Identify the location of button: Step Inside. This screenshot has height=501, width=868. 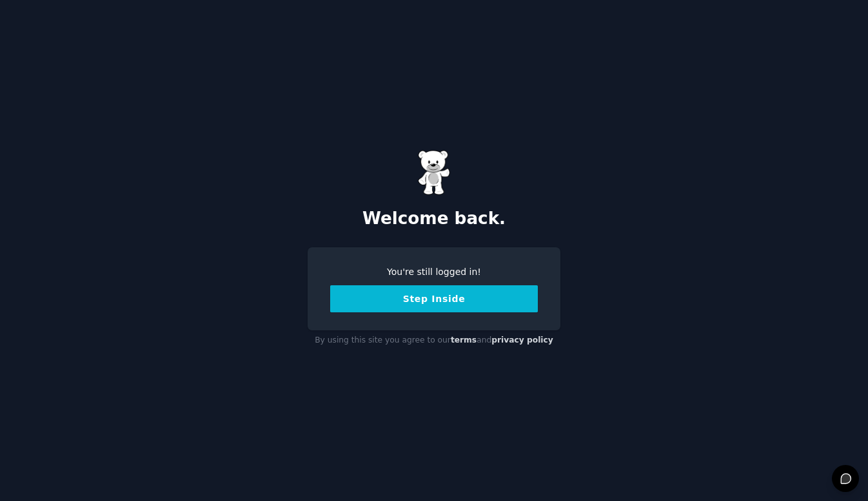
(434, 299).